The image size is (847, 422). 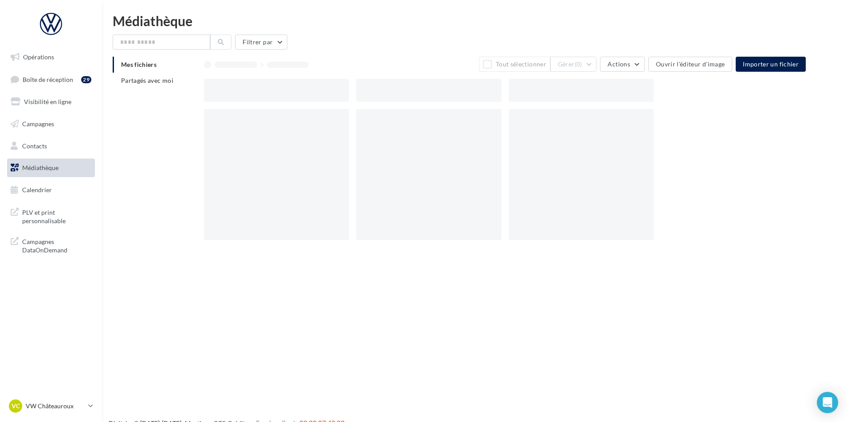 I want to click on button: Ouvrir l'éditeur d'image, so click(x=690, y=64).